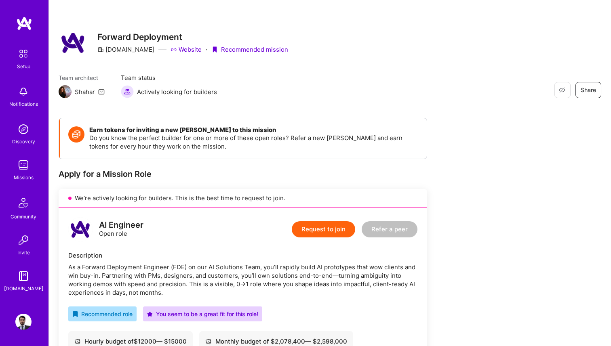 The width and height of the screenshot is (611, 346). What do you see at coordinates (65, 92) in the screenshot?
I see `img: Team Architect` at bounding box center [65, 92].